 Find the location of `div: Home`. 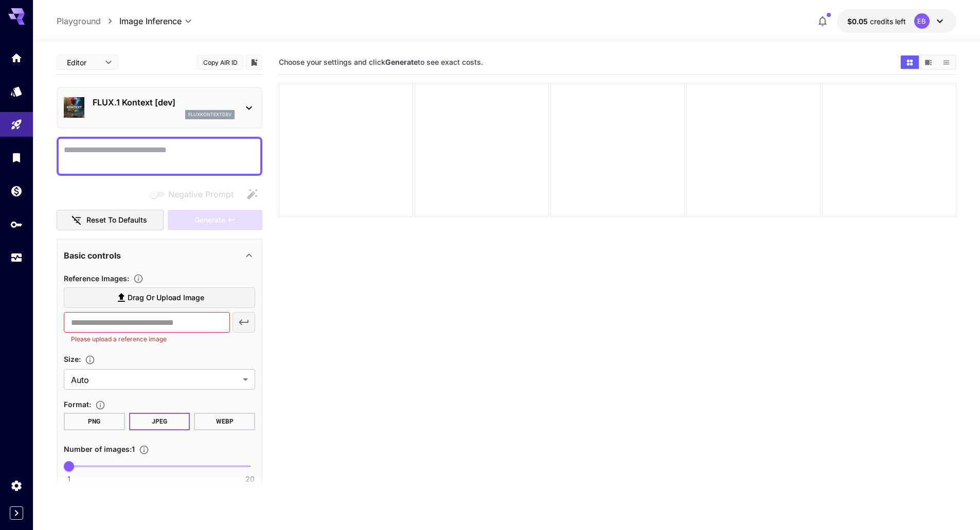

div: Home is located at coordinates (17, 58).